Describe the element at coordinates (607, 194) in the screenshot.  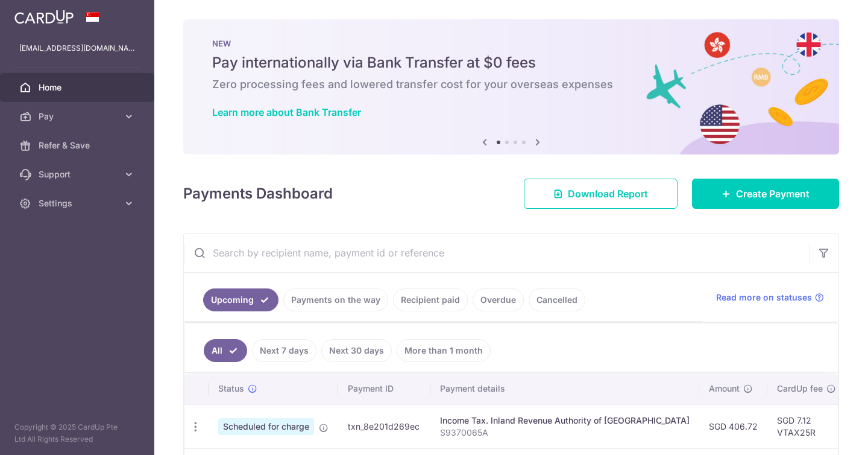
I see `span: Download Report` at that location.